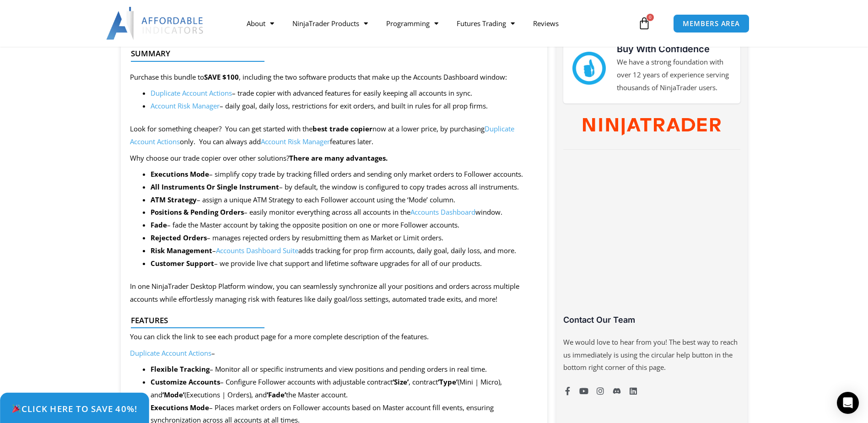  Describe the element at coordinates (650, 18) in the screenshot. I see `span: 0` at that location.